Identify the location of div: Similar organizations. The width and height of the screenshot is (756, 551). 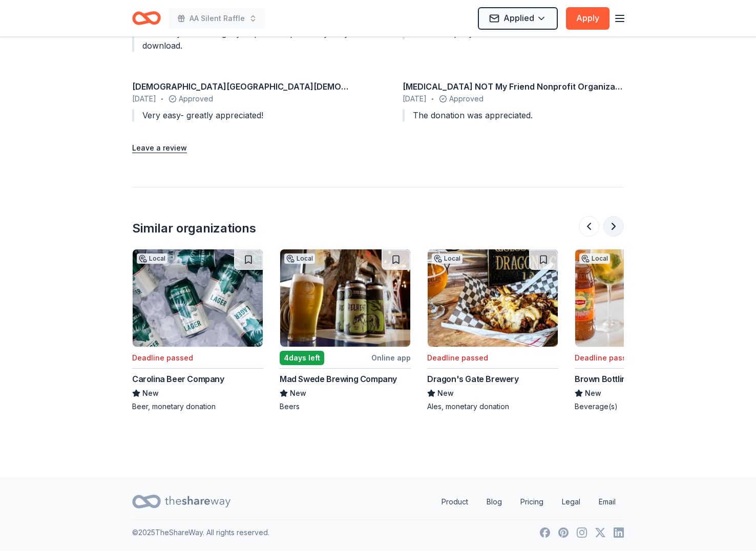
(194, 228).